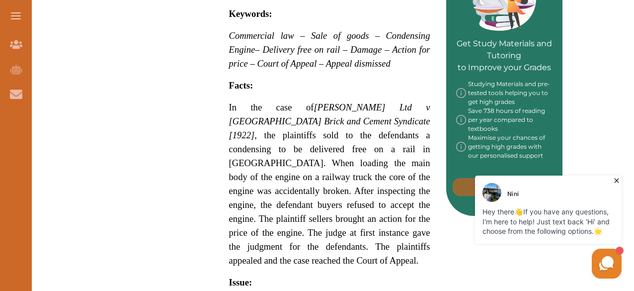  I want to click on span: main body of the engine on a railway truck the core of the engine was accidentally broken. After ..., so click(330, 211).